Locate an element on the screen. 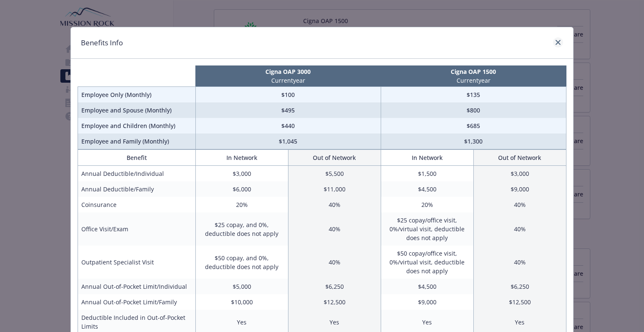  td: $100 is located at coordinates (288, 95).